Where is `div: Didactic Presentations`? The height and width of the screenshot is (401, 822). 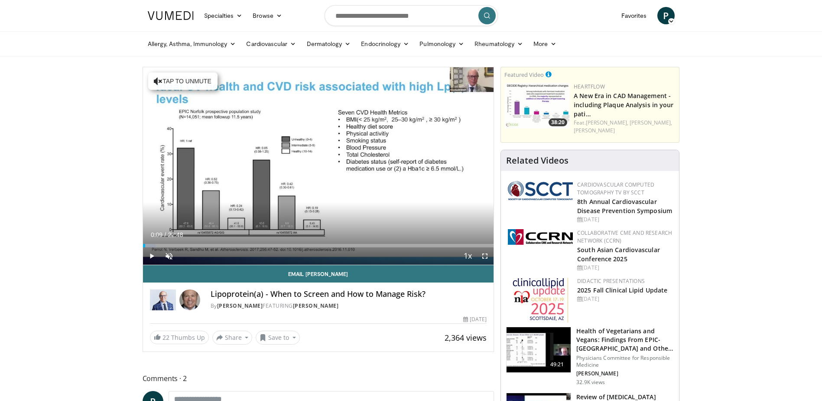 div: Didactic Presentations is located at coordinates (625, 281).